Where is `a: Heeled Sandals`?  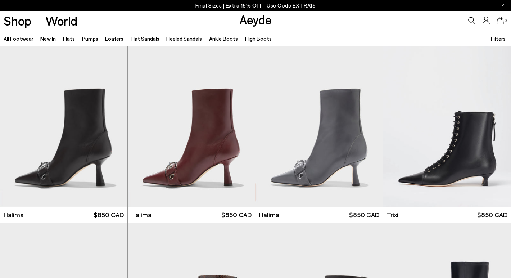
a: Heeled Sandals is located at coordinates (184, 39).